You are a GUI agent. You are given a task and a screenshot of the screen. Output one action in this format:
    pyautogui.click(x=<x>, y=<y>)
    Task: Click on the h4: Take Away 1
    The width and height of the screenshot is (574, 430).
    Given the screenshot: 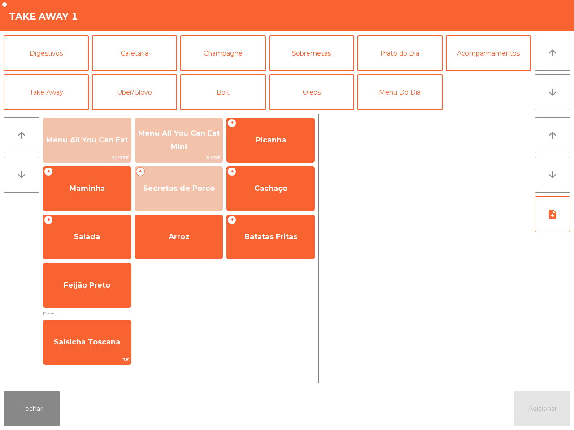 What is the action you would take?
    pyautogui.click(x=43, y=17)
    